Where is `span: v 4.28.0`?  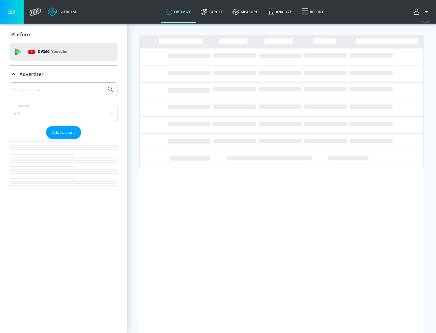 span: v 4.28.0 is located at coordinates (426, 22).